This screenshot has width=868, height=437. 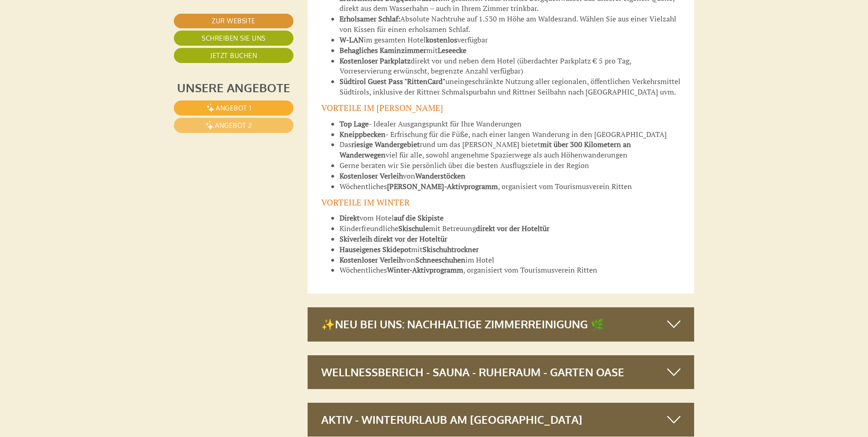 I want to click on strong: Skiverleih direkt vor der Hoteltür, so click(x=393, y=238).